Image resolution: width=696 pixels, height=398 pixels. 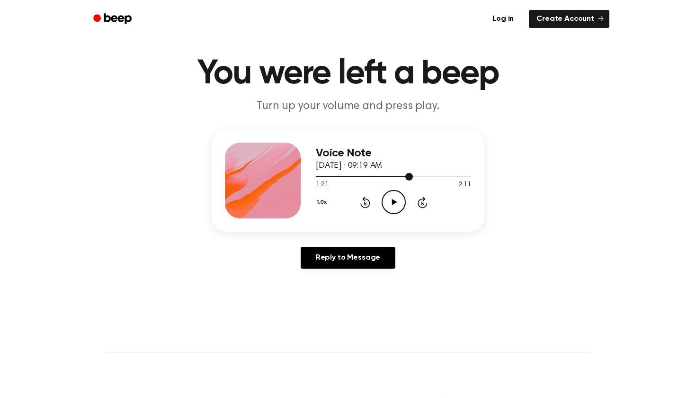 I want to click on h1: You were left a beep, so click(x=348, y=74).